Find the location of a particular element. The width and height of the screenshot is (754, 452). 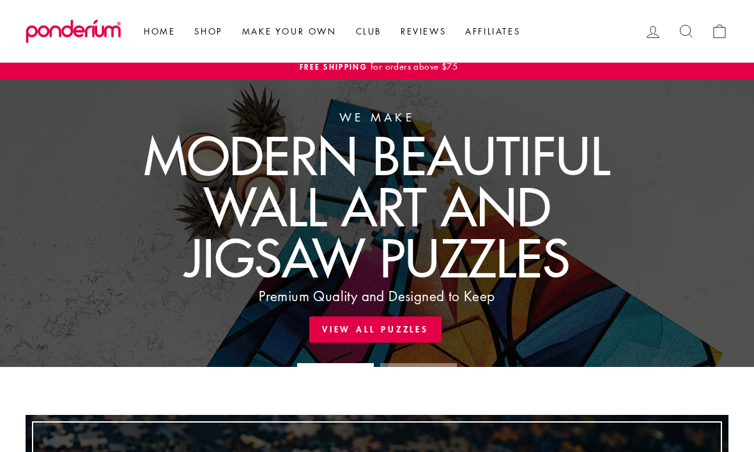

span: FREE Shipping is located at coordinates (334, 66).